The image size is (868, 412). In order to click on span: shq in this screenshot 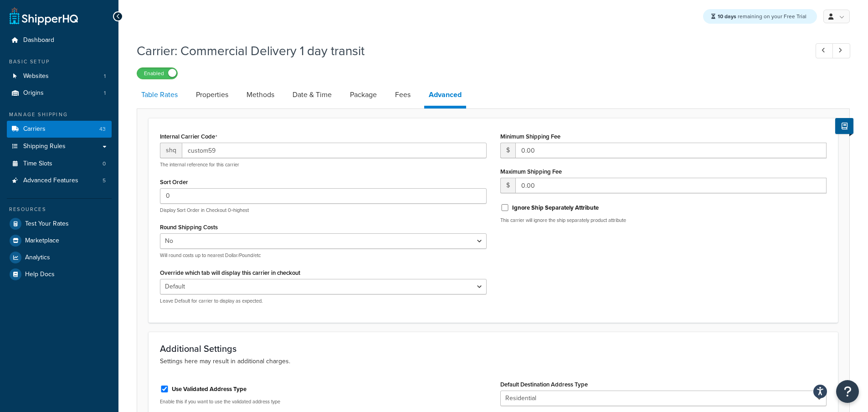, I will do `click(171, 150)`.